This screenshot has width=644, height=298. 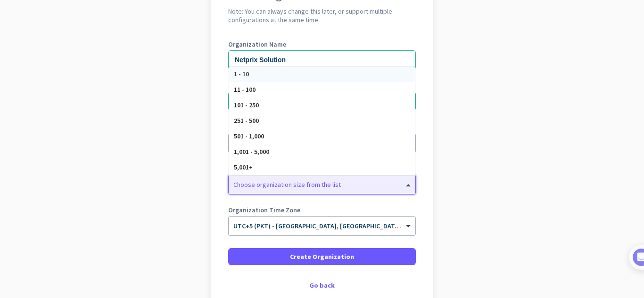 What do you see at coordinates (322, 168) in the screenshot?
I see `label: Organization Size (Optional)` at bounding box center [322, 168].